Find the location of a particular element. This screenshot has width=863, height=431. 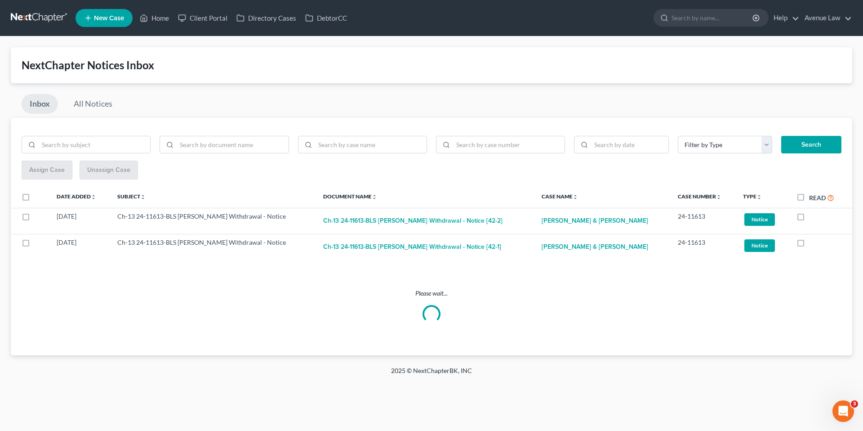

input: Search by case name is located at coordinates (371, 145).